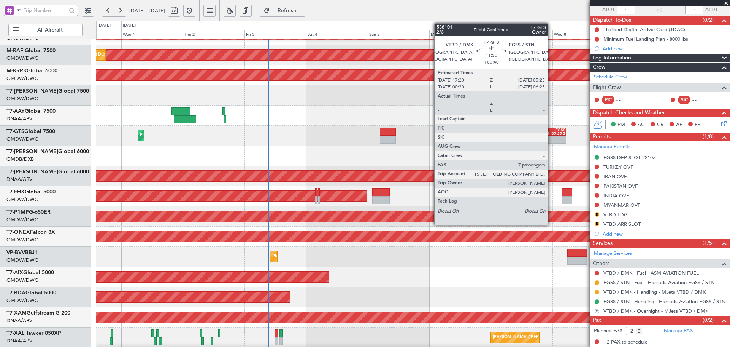  I want to click on div: Wed 1, so click(152, 35).